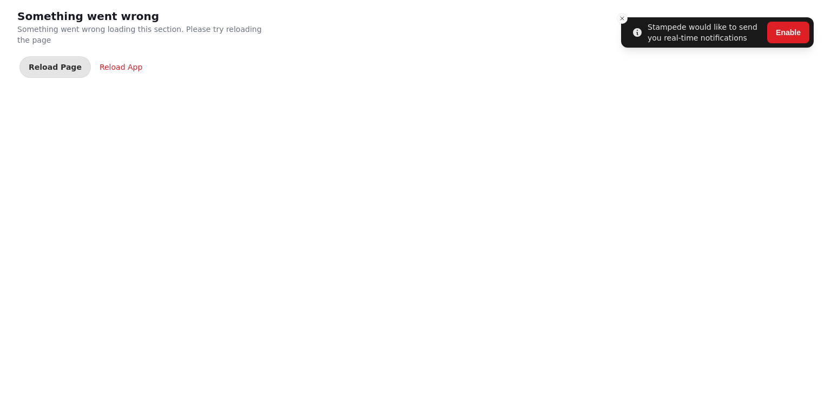 This screenshot has height=395, width=831. I want to click on span: Reload Page, so click(55, 67).